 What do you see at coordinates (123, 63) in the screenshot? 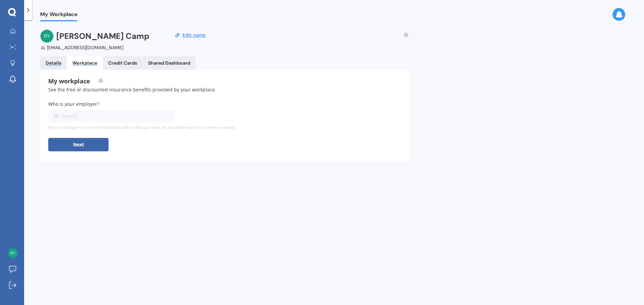
I see `a: Credit Cards` at bounding box center [123, 63].